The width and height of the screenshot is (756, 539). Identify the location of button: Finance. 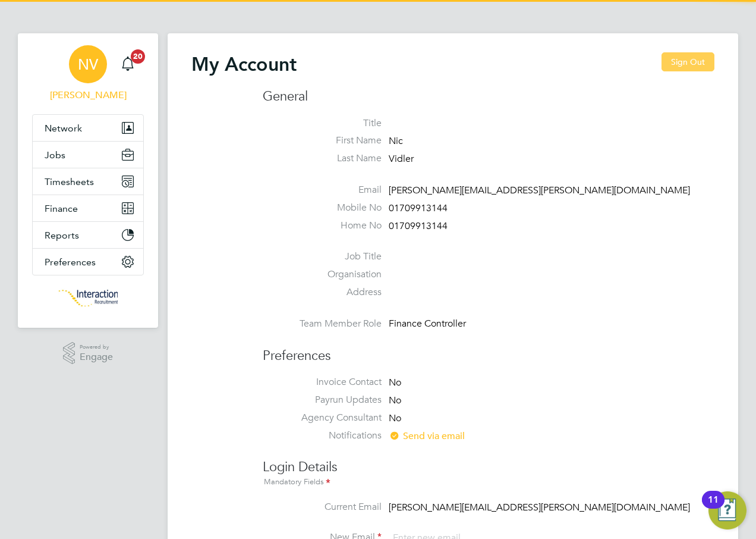
(88, 208).